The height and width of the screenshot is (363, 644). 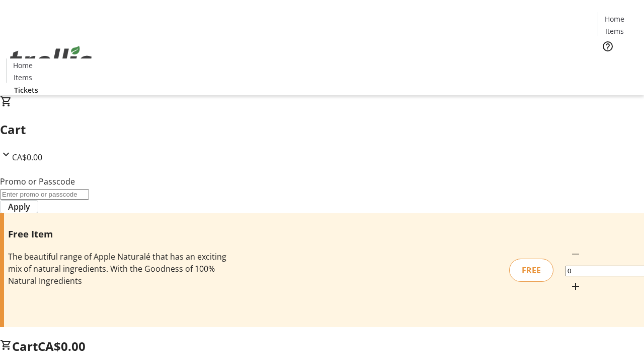 I want to click on button: Help, so click(x=608, y=46).